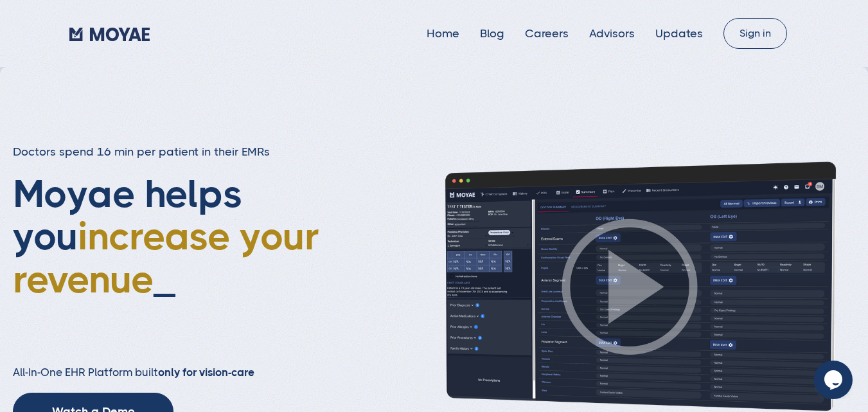 This screenshot has width=868, height=412. What do you see at coordinates (177, 152) in the screenshot?
I see `h3: Doctors spend 16 min per patient in their EMRs` at bounding box center [177, 152].